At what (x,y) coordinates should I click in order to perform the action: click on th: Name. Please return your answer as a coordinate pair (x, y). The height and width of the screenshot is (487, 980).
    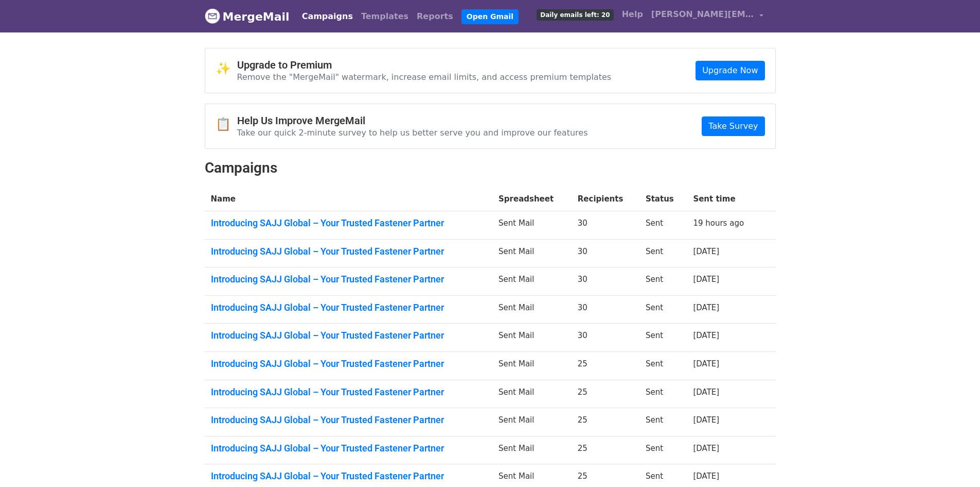
    Looking at the image, I should click on (349, 199).